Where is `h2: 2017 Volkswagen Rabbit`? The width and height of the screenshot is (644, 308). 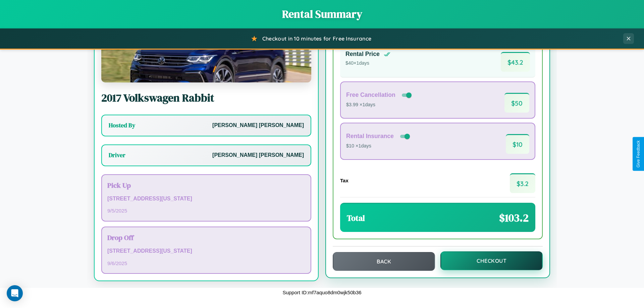
h2: 2017 Volkswagen Rabbit is located at coordinates (206, 98).